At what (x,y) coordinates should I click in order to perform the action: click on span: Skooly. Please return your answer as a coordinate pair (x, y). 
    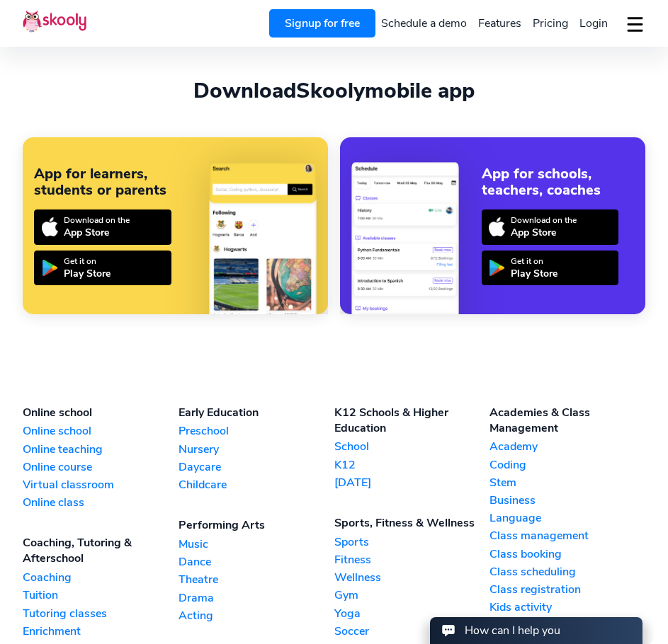
    Looking at the image, I should click on (330, 91).